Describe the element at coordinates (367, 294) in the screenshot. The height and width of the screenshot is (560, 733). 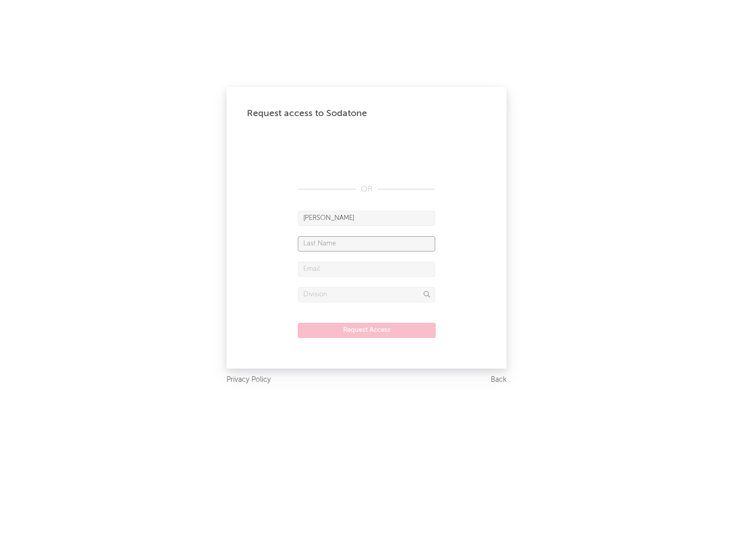
I see `input: Division` at that location.